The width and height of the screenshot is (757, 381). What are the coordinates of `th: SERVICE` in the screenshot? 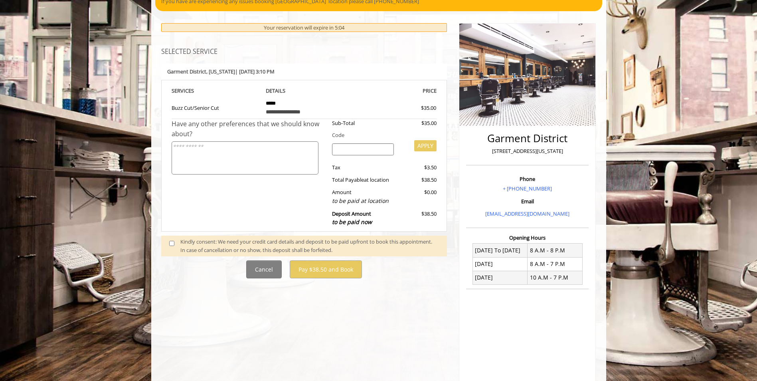 It's located at (216, 91).